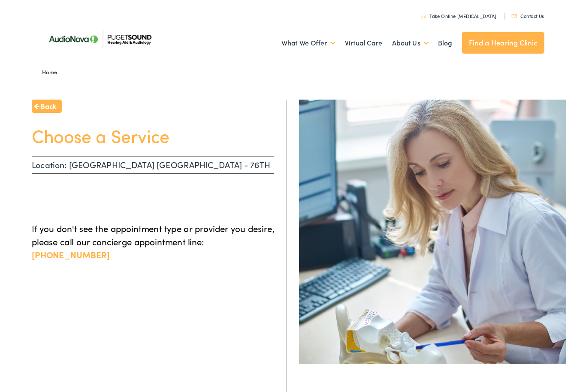 This screenshot has width=586, height=392. What do you see at coordinates (34, 77) in the screenshot?
I see `a: Home` at bounding box center [34, 77].